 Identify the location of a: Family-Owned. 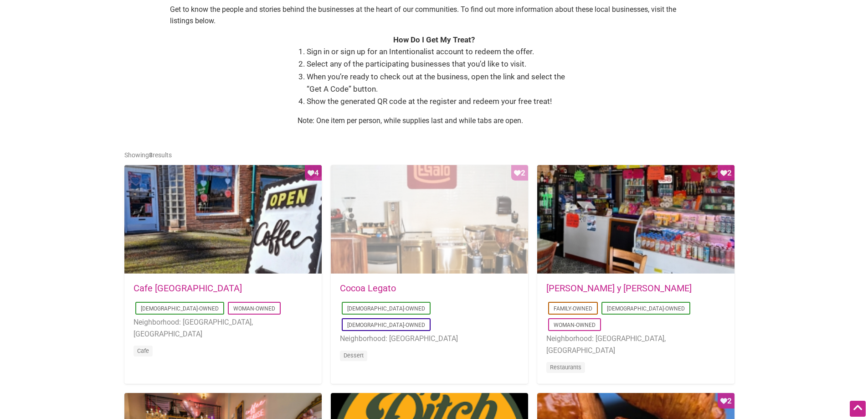
(573, 308).